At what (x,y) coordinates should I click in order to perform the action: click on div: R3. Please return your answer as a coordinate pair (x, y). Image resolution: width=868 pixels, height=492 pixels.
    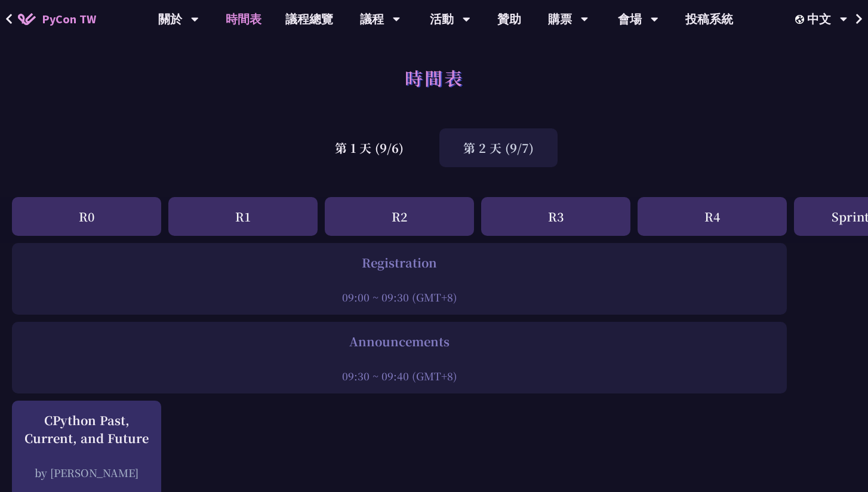
    Looking at the image, I should click on (556, 216).